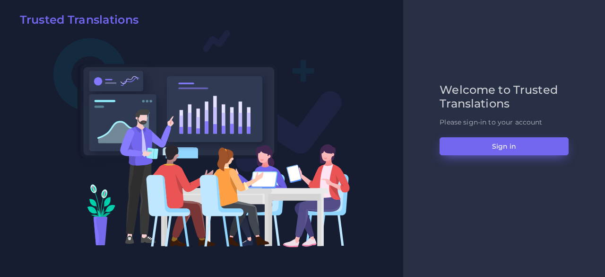 Image resolution: width=605 pixels, height=277 pixels. What do you see at coordinates (504, 97) in the screenshot?
I see `h2: Welcome to Trusted Translations` at bounding box center [504, 97].